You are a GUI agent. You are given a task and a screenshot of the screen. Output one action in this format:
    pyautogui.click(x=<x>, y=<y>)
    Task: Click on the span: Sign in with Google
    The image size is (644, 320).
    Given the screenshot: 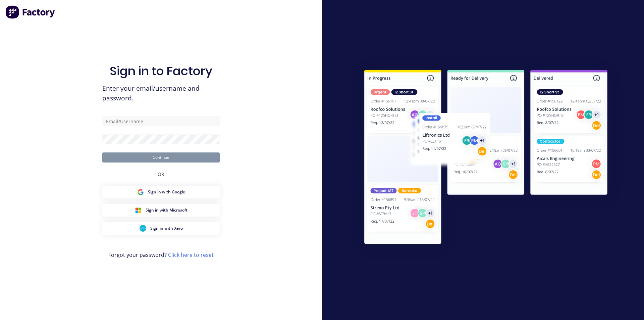 What is the action you would take?
    pyautogui.click(x=166, y=192)
    